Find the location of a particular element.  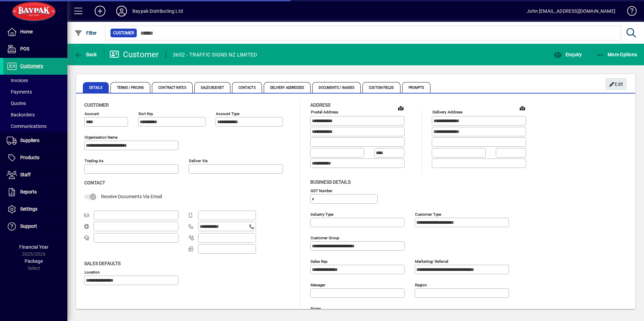

span: Support is located at coordinates (28, 227).